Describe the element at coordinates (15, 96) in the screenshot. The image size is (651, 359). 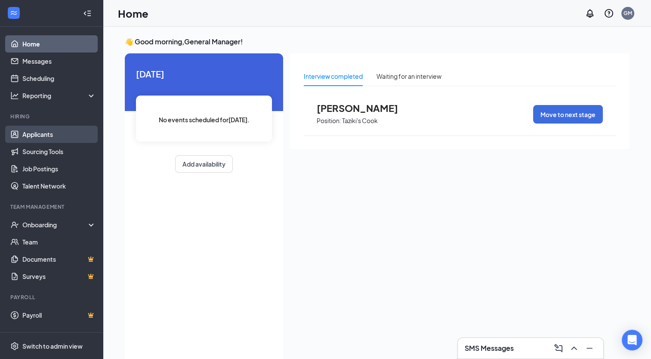
I see `svg: Analysis` at that location.